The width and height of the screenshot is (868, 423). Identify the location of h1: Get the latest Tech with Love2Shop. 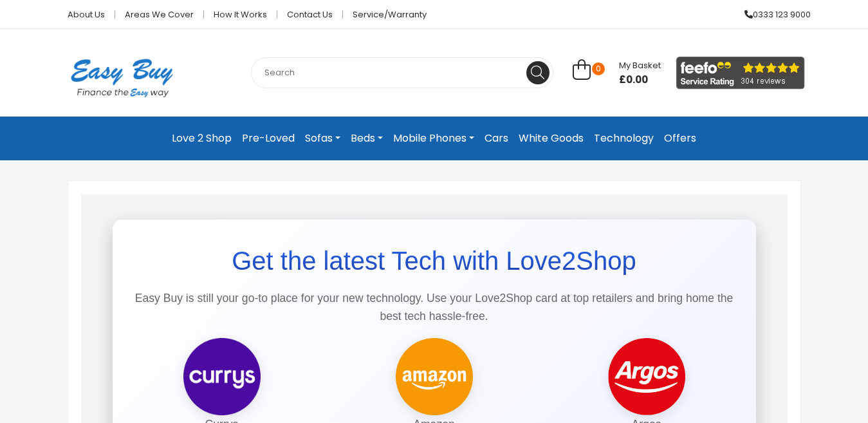
(434, 261).